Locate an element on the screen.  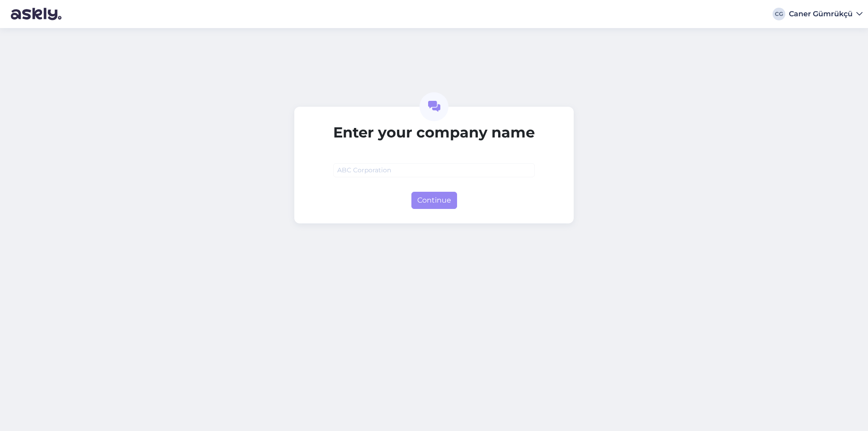
input: ABC Corporation is located at coordinates (434, 170).